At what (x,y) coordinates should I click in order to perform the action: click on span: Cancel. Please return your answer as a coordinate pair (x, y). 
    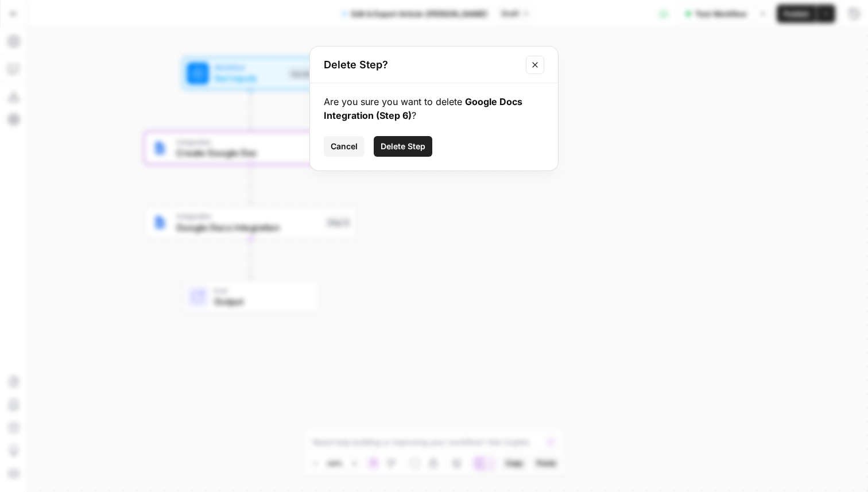
    Looking at the image, I should click on (344, 146).